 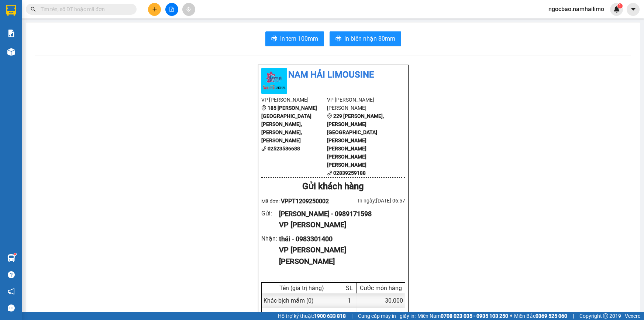 What do you see at coordinates (617, 9) in the screenshot?
I see `img: icon-new-feature` at bounding box center [617, 9].